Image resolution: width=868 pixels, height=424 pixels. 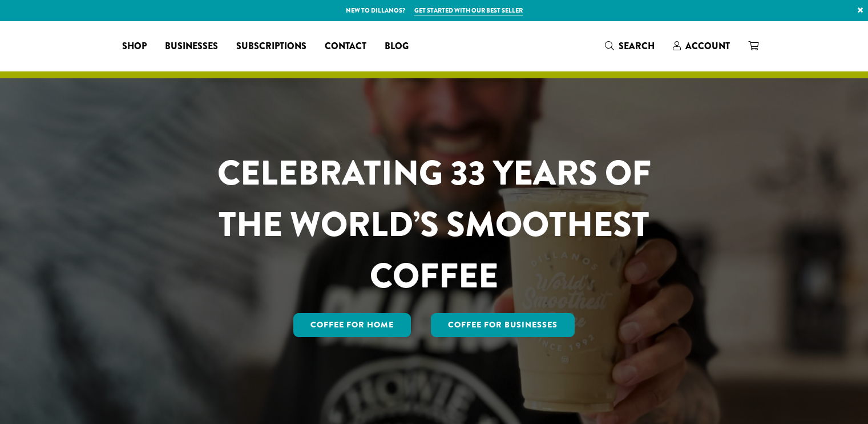 What do you see at coordinates (134, 46) in the screenshot?
I see `span: Shop` at bounding box center [134, 46].